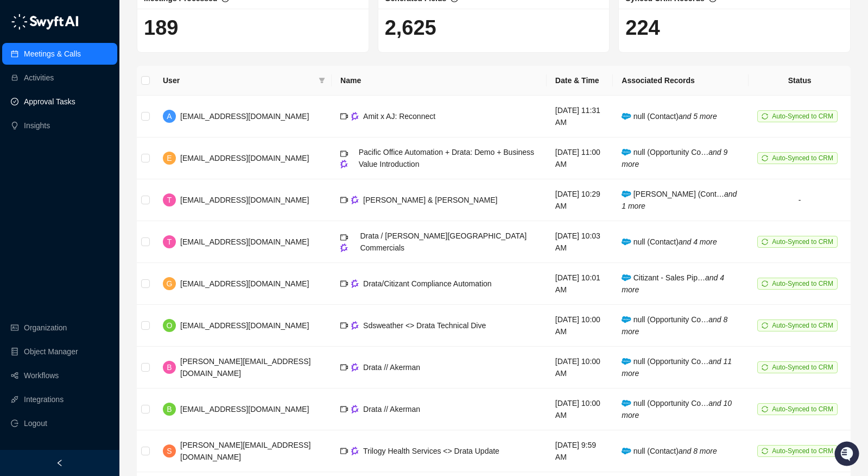 This screenshot has width=868, height=476. What do you see at coordinates (681, 80) in the screenshot?
I see `th: Associated Records` at bounding box center [681, 80].